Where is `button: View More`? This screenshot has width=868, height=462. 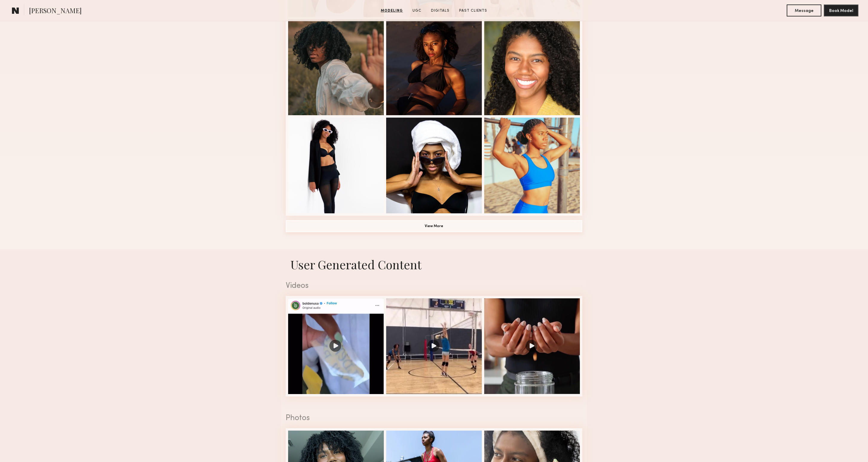
button: View More is located at coordinates (434, 226).